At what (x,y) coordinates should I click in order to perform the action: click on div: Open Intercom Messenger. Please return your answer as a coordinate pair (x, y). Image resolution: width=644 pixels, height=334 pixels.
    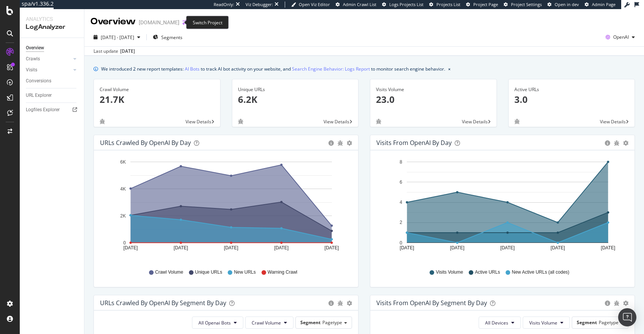
    Looking at the image, I should click on (627, 317).